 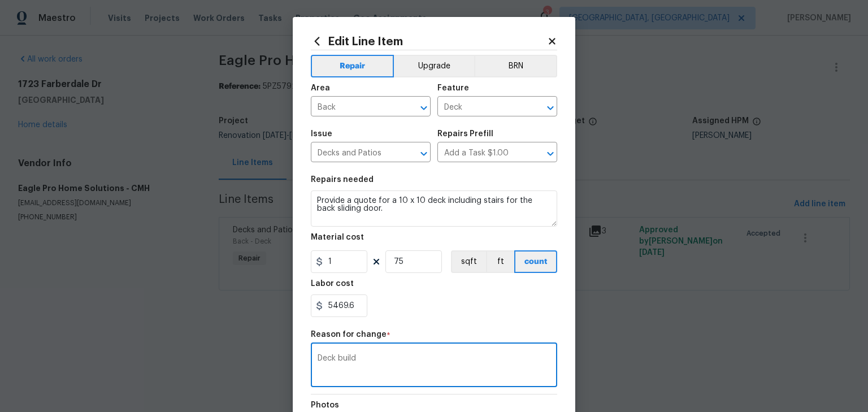 What do you see at coordinates (337, 237) in the screenshot?
I see `h5: Material cost` at bounding box center [337, 237].